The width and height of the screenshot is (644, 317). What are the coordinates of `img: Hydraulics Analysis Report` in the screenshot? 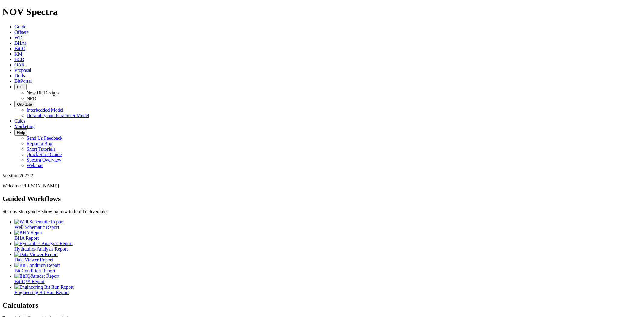 It's located at (44, 243).